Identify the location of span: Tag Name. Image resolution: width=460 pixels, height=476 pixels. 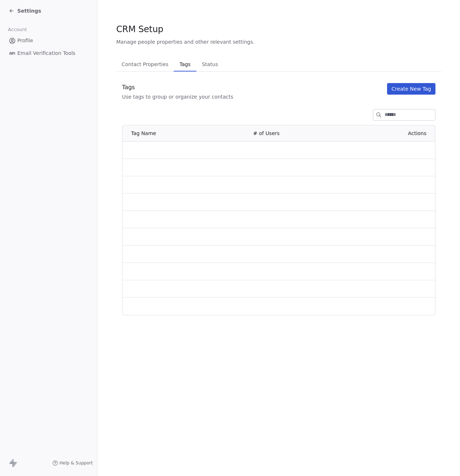
(143, 133).